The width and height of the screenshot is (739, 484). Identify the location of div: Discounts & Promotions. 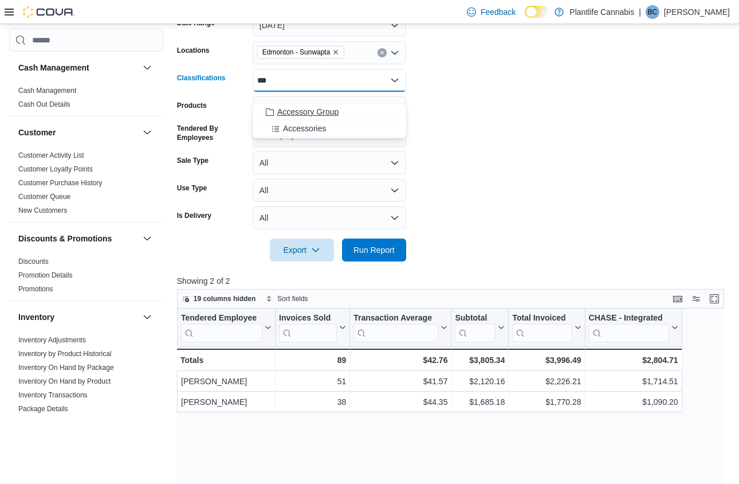
(86, 277).